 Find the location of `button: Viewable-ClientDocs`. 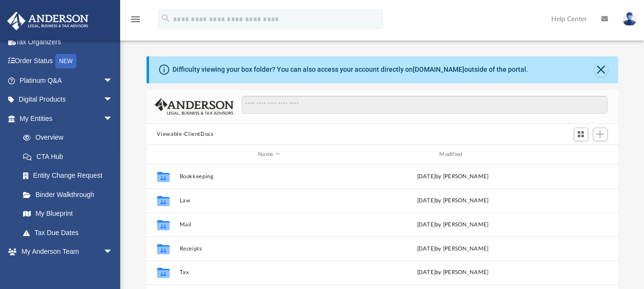

button: Viewable-ClientDocs is located at coordinates (185, 134).